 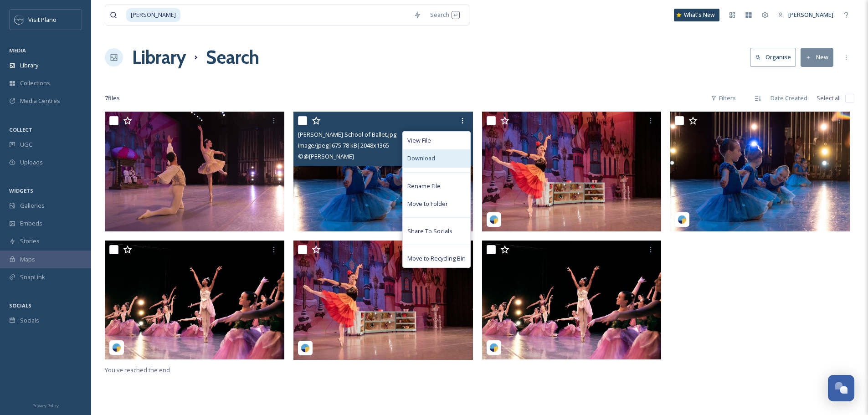 I want to click on a: Privacy Policy, so click(x=45, y=405).